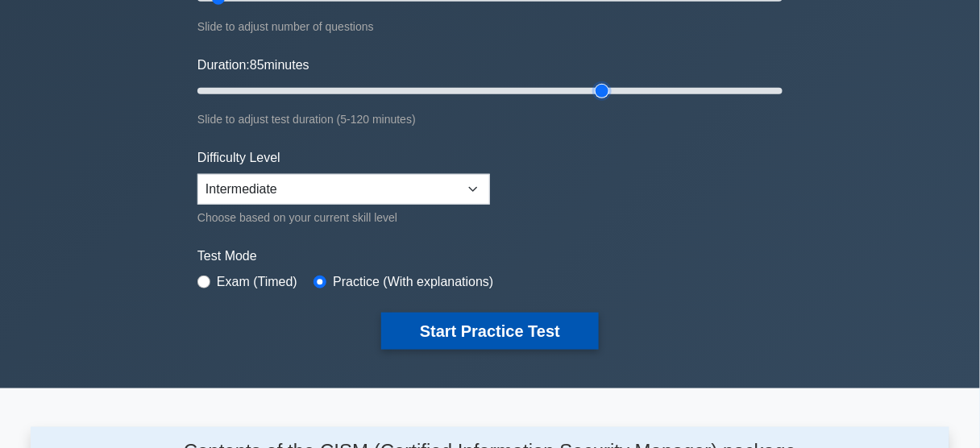 The image size is (980, 448). What do you see at coordinates (257, 64) in the screenshot?
I see `span: 85` at bounding box center [257, 64].